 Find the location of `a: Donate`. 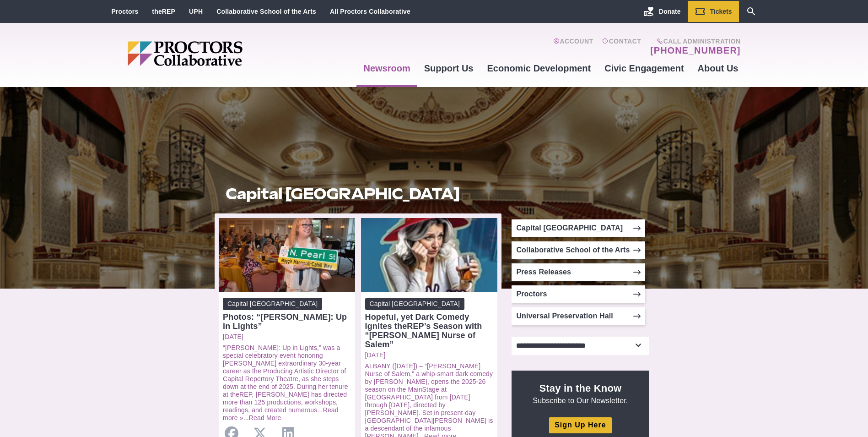

a: Donate is located at coordinates (661, 12).